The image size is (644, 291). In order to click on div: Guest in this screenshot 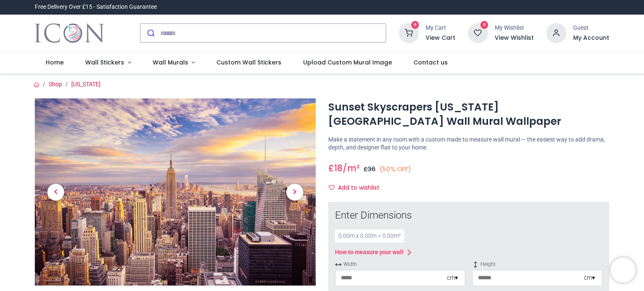, I will do `click(592, 28)`.